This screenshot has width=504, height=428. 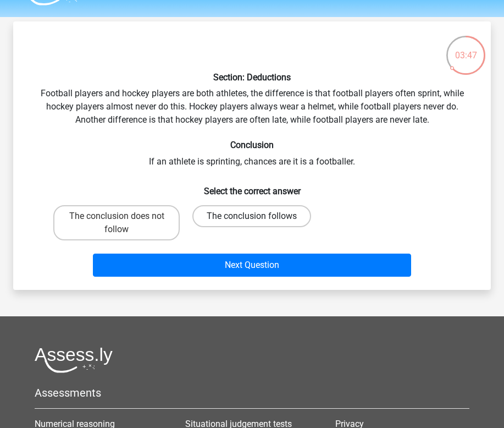 I want to click on h6: Select the correct answer, so click(x=252, y=186).